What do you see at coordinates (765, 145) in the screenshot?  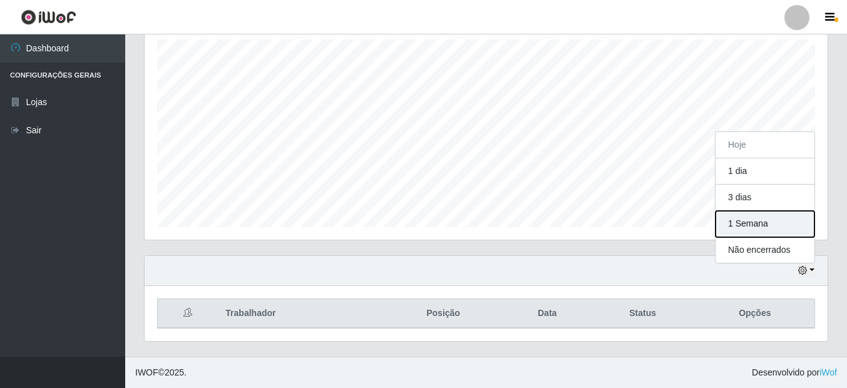 I see `button: Hoje` at bounding box center [765, 145].